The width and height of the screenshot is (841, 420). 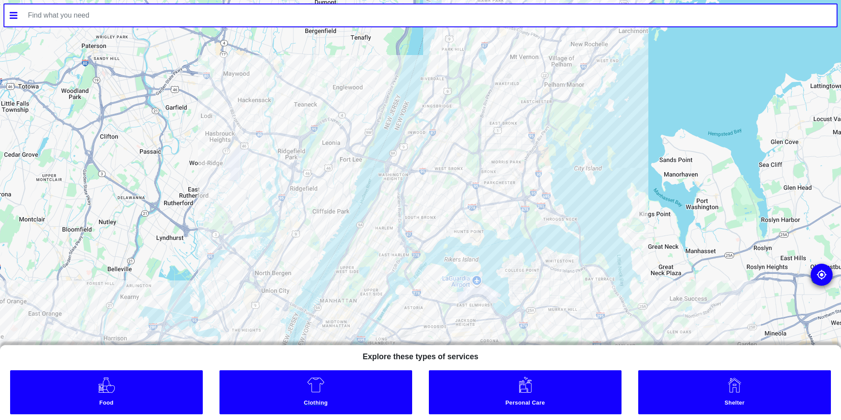 What do you see at coordinates (525, 384) in the screenshot?
I see `img: Personal Care` at bounding box center [525, 384].